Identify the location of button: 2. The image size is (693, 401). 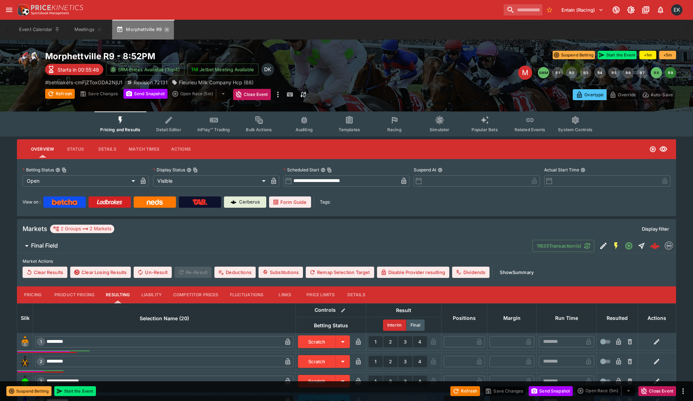
(391, 342).